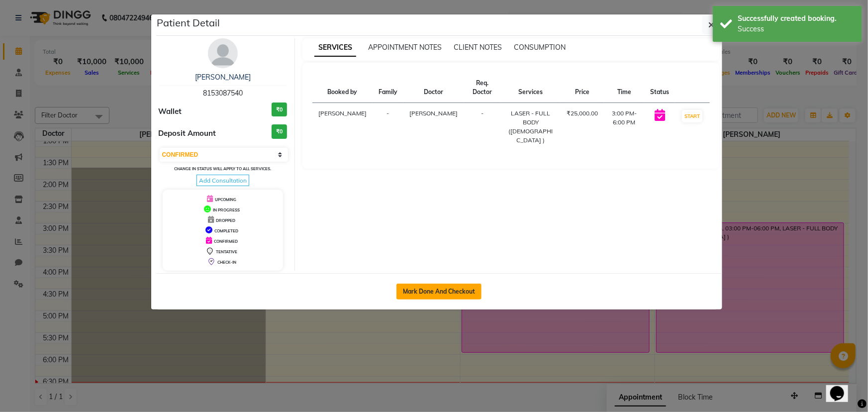  Describe the element at coordinates (223, 53) in the screenshot. I see `img: avatar` at that location.